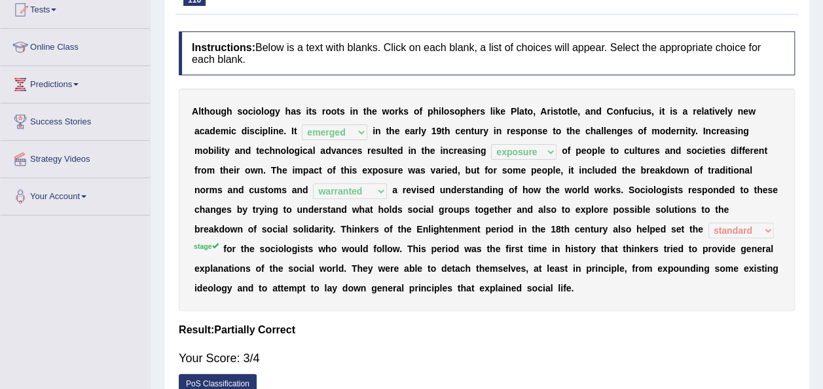 The width and height of the screenshot is (823, 389). Describe the element at coordinates (692, 131) in the screenshot. I see `b: y` at that location.